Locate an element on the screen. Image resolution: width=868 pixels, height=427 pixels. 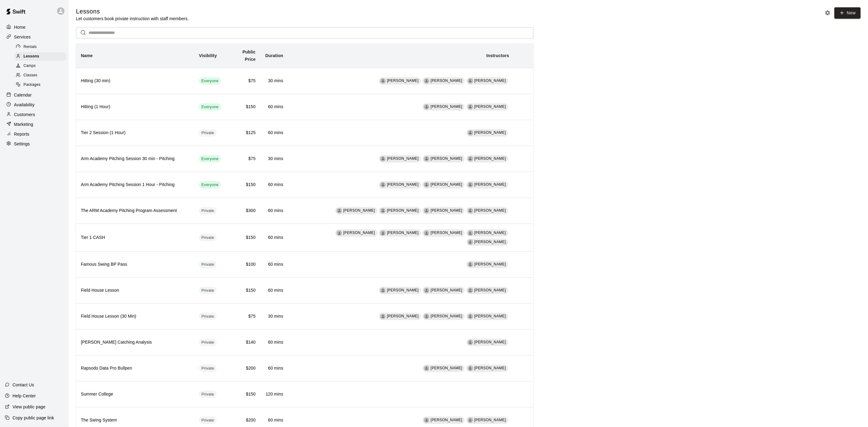
a: Lessons is located at coordinates (41, 56).